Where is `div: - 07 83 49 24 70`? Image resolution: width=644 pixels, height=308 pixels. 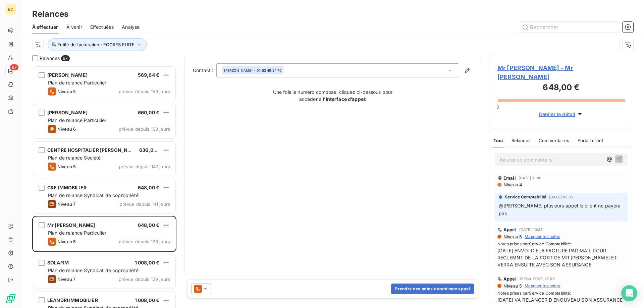 div: - 07 83 49 24 70 is located at coordinates (252, 70).